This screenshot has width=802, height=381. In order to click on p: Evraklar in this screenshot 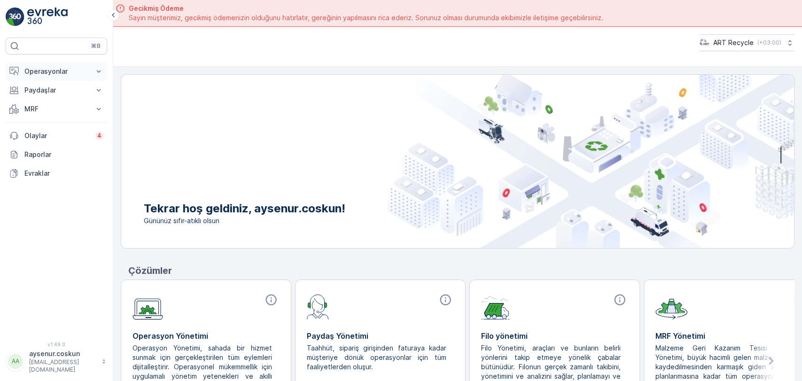, I will do `click(64, 173)`.